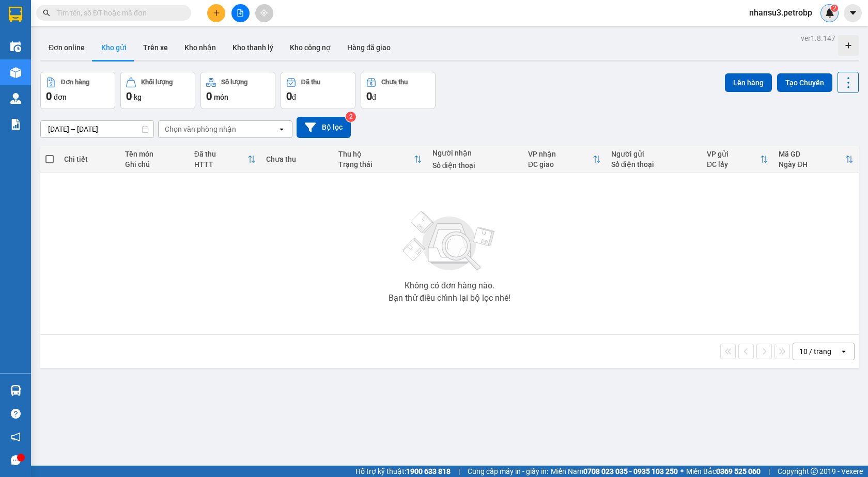 The width and height of the screenshot is (868, 477). Describe the element at coordinates (16, 15) in the screenshot. I see `img: logo-vxr` at that location.